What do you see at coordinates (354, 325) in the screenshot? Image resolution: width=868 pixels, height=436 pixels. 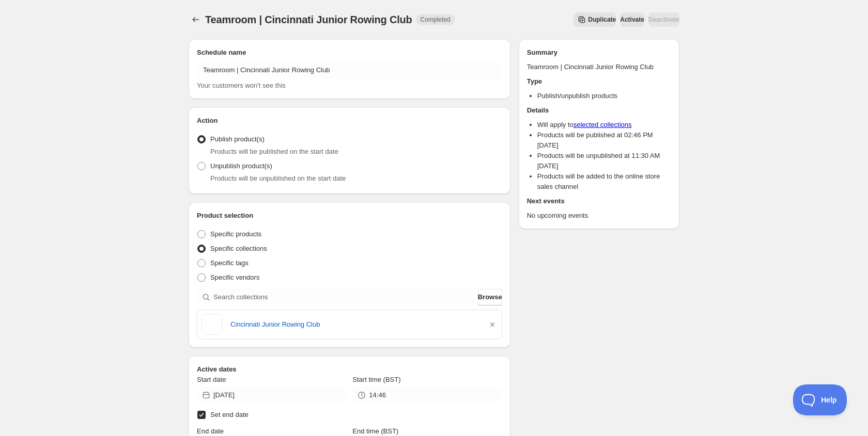 I see `a: Cincinnati Junior Rowing Club` at bounding box center [354, 325].